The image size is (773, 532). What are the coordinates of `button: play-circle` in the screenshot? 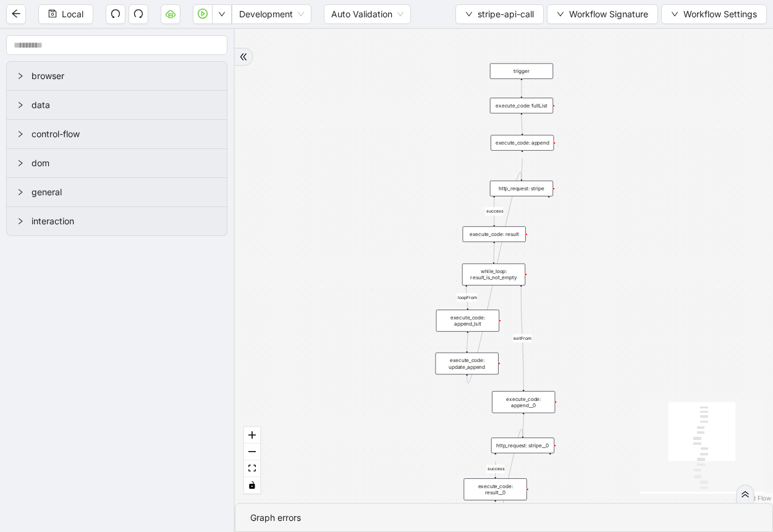 It's located at (203, 14).